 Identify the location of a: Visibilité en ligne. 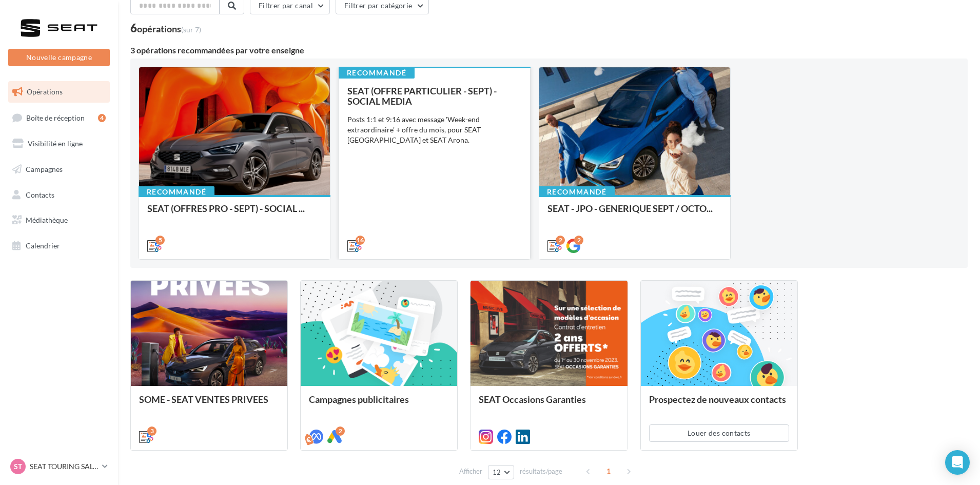
(59, 144).